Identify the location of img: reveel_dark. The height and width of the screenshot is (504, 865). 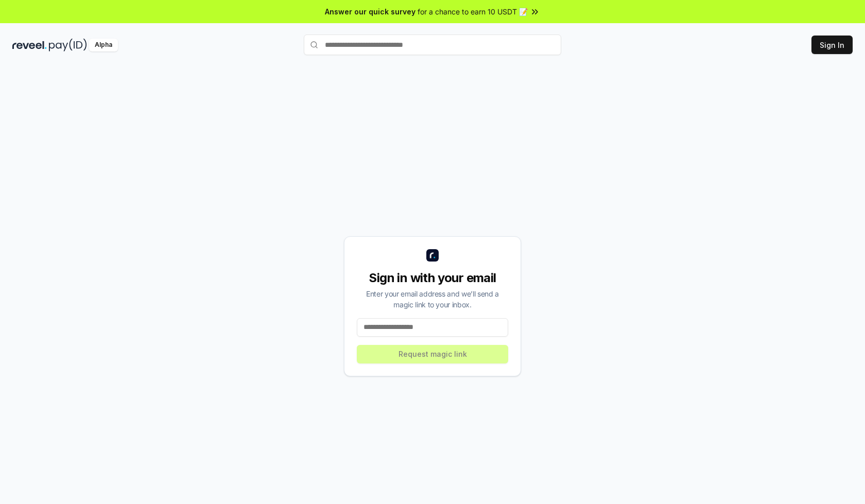
(29, 45).